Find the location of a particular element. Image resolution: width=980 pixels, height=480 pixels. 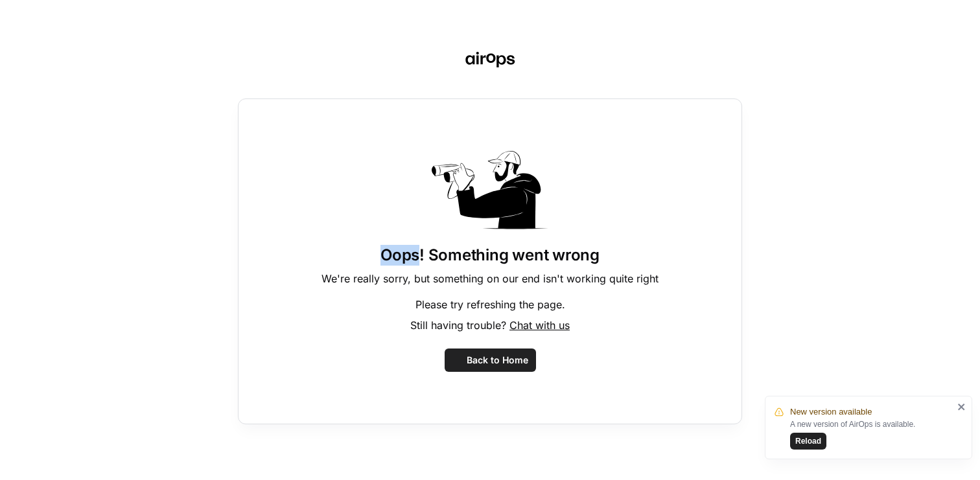

p: Please try refreshing the page. is located at coordinates (490, 305).